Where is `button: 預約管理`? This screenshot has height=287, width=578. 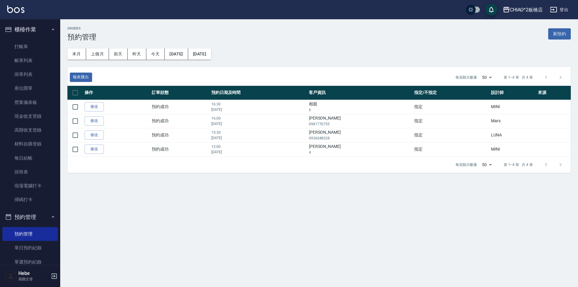 button: 預約管理 is located at coordinates (30, 217).